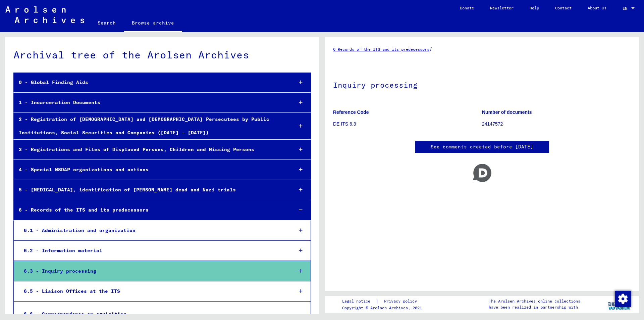  What do you see at coordinates (151, 103) in the screenshot?
I see `div: 1 - Incarceration Documents` at bounding box center [151, 103].